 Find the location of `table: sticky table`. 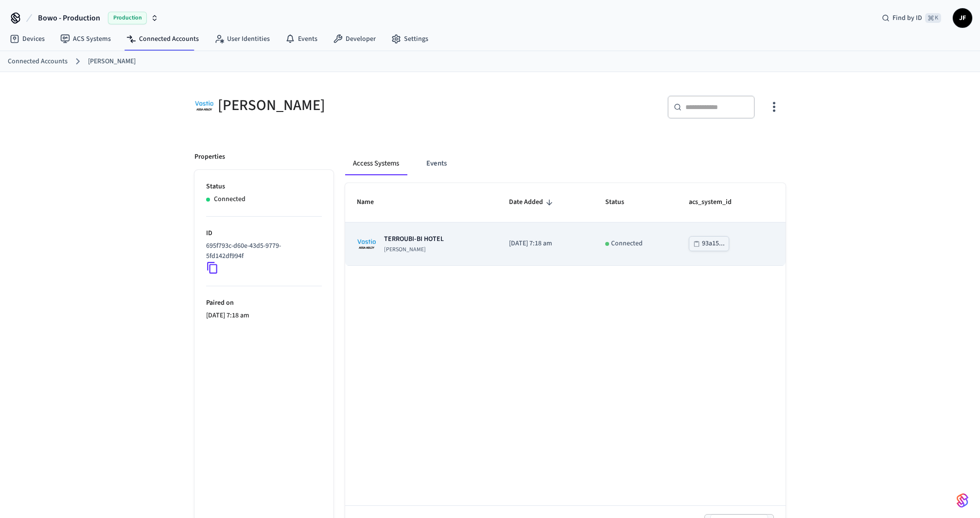

table: sticky table is located at coordinates (566, 223).